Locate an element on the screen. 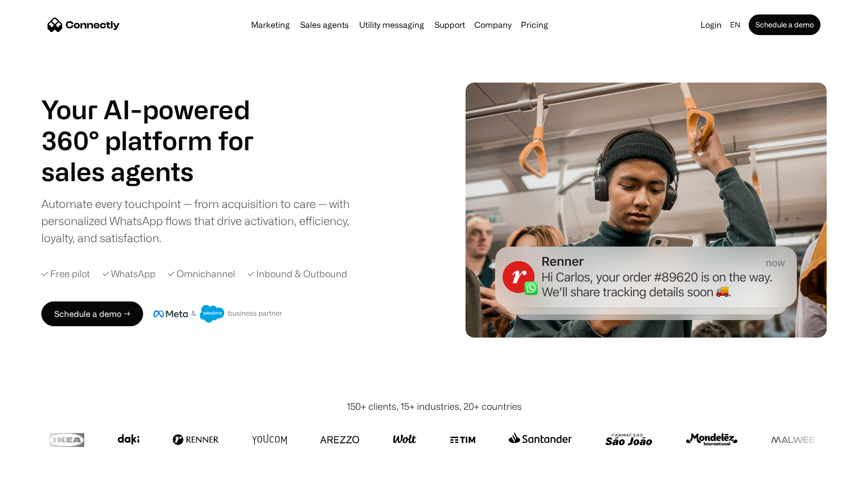 The width and height of the screenshot is (868, 479). div: Company is located at coordinates (493, 25).